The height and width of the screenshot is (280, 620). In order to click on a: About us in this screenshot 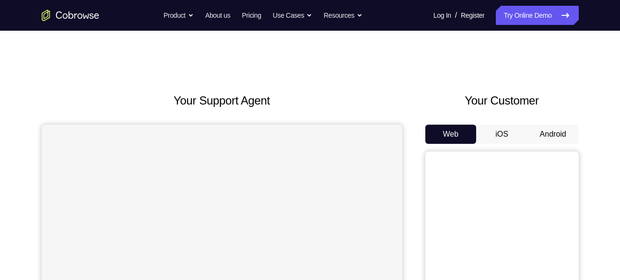, I will do `click(218, 15)`.